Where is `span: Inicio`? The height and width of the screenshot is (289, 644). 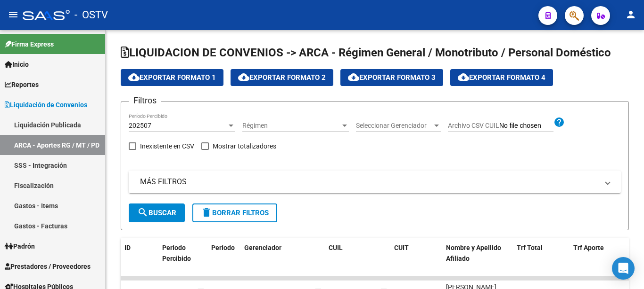
span: Inicio is located at coordinates (17, 64).